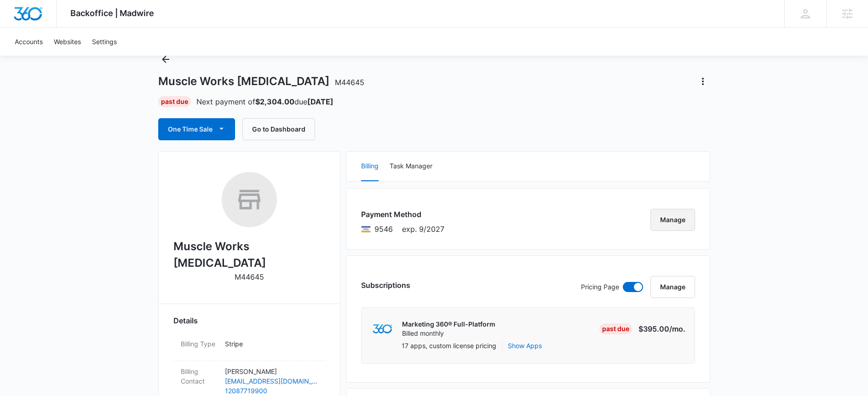  Describe the element at coordinates (279, 129) in the screenshot. I see `button: Go to Dashboard` at that location.